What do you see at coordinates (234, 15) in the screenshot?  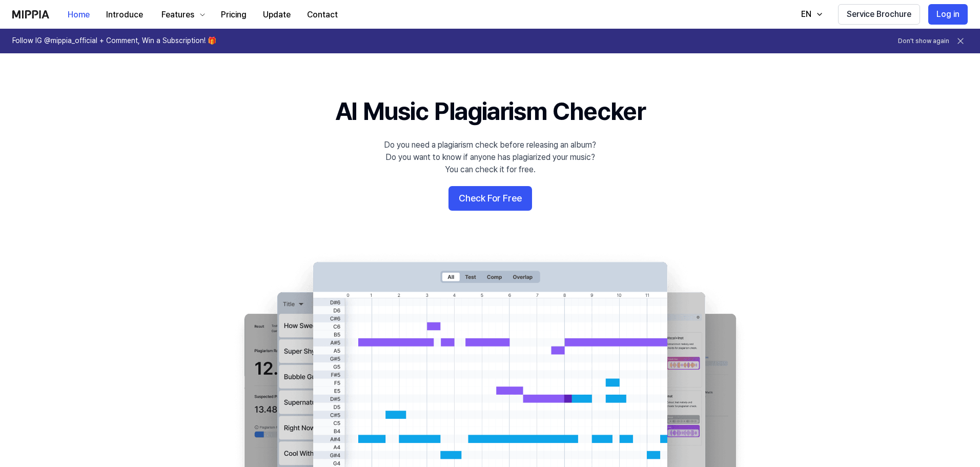 I see `a: Pricing` at bounding box center [234, 15].